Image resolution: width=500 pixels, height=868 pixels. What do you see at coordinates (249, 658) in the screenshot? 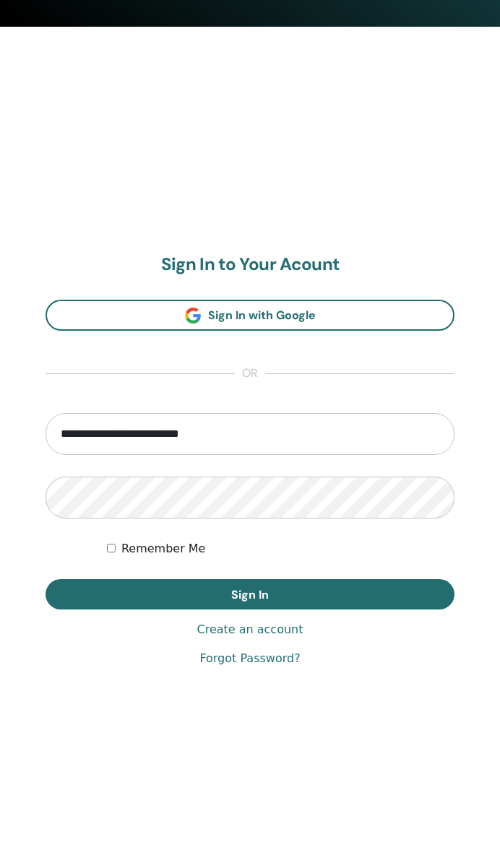
I see `a: Forgot Password?` at bounding box center [249, 658].